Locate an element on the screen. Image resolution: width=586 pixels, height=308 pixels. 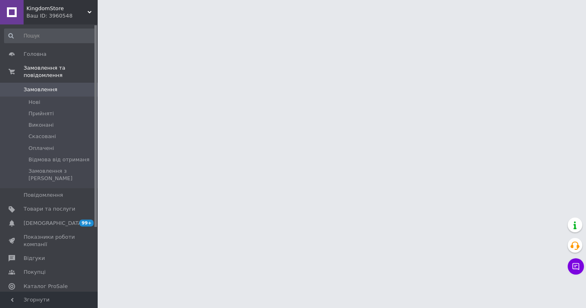
span: 99+ is located at coordinates (86, 223).